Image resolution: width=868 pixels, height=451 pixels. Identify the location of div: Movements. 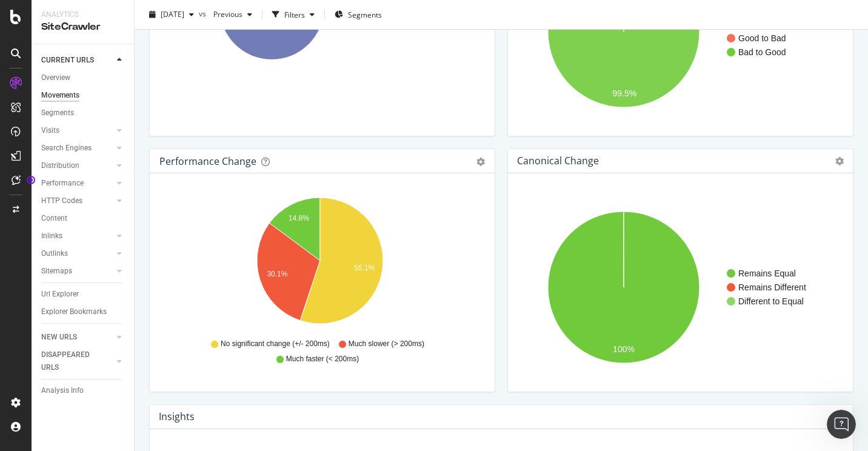
(60, 95).